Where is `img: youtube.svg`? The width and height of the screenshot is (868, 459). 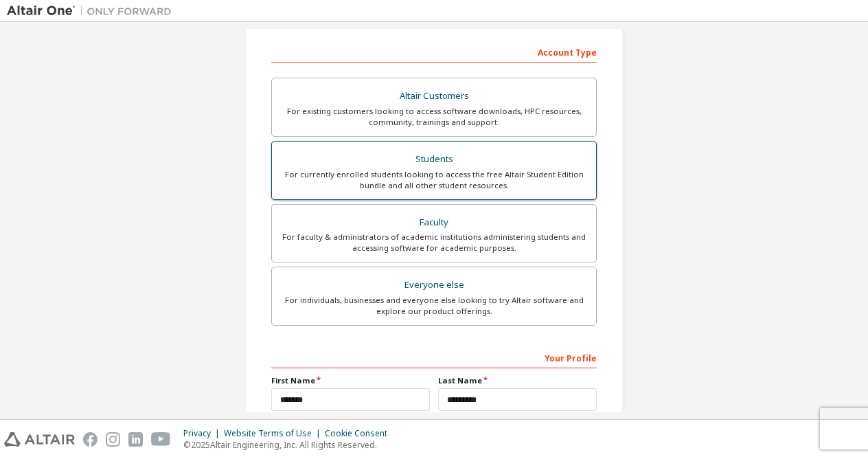
img: youtube.svg is located at coordinates (160, 439).